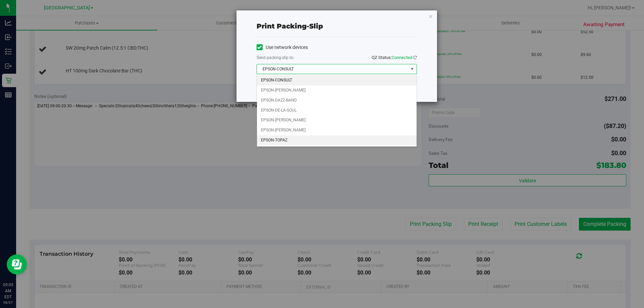 The image size is (644, 308). Describe the element at coordinates (412, 69) in the screenshot. I see `span: select` at that location.